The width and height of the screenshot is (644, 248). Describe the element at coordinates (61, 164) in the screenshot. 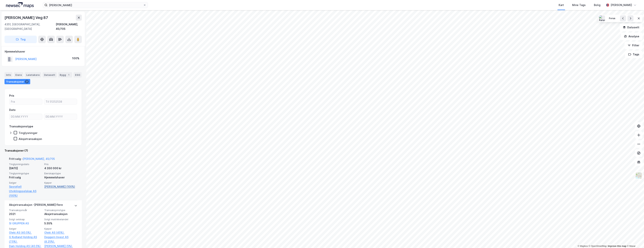

I see `span: Pris` at that location.